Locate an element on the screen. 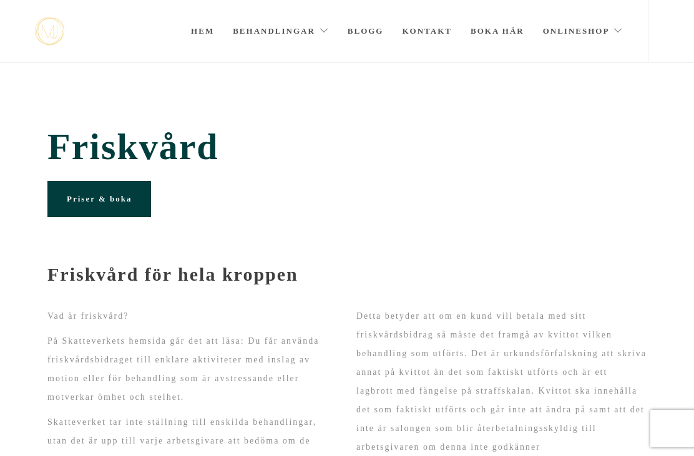  span: Friskvård is located at coordinates (347, 147).